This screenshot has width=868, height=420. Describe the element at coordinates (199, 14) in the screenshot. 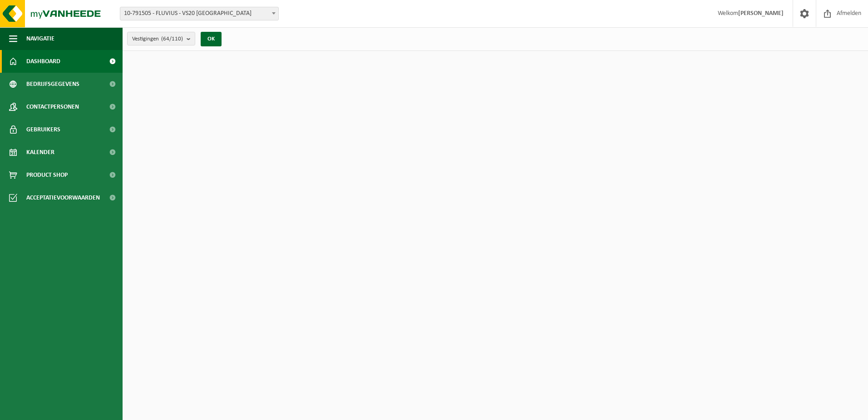

I see `span: 10-791505 - FLUVIUS - VS20 ANTWERPEN` at that location.